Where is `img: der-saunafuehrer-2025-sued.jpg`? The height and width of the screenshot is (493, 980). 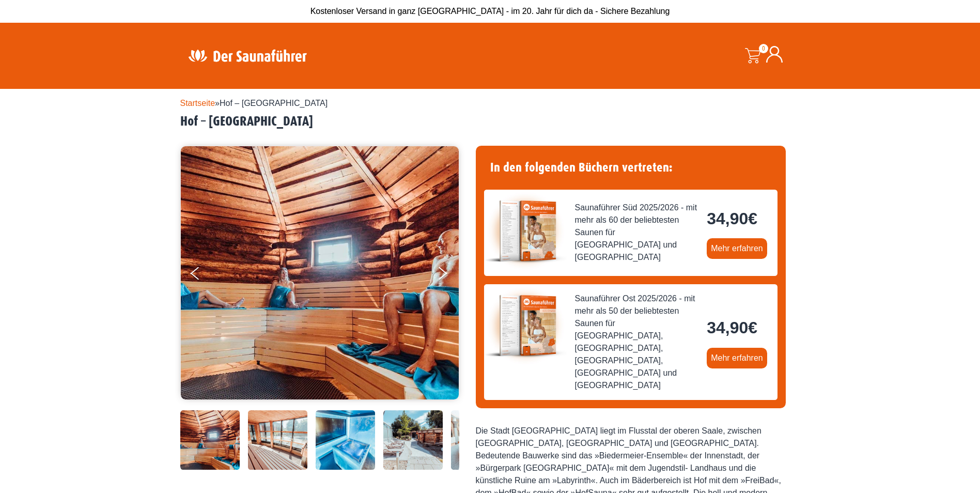 img: der-saunafuehrer-2025-sued.jpg is located at coordinates (525, 231).